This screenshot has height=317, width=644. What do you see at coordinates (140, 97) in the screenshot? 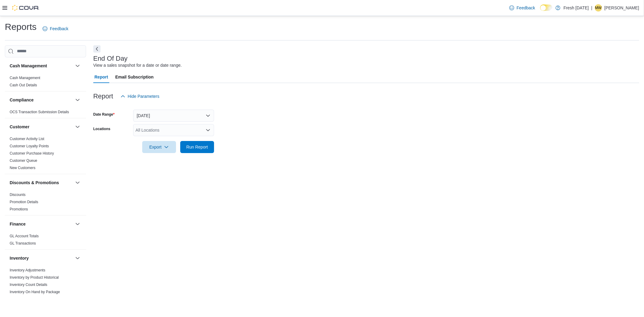
I see `button: Hide Parameters` at bounding box center [140, 97].